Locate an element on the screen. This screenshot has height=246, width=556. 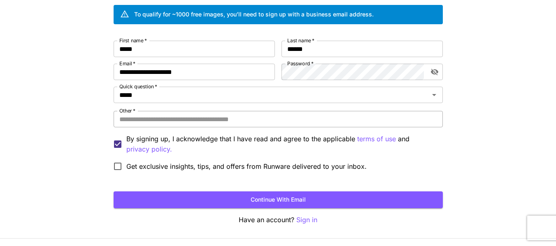
button: By signing up, I acknowledge that I have read and agree to the applicable terms of use and is located at coordinates (149, 149).